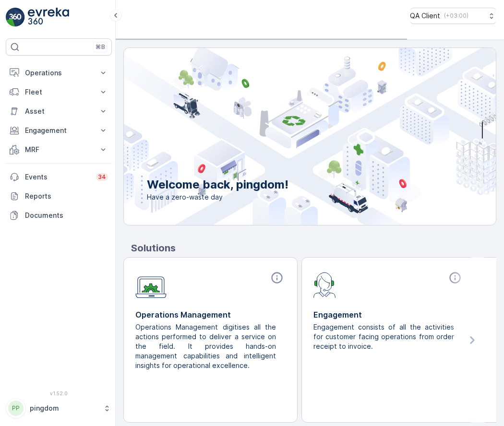  Describe the element at coordinates (58, 150) in the screenshot. I see `button: MRF` at that location.